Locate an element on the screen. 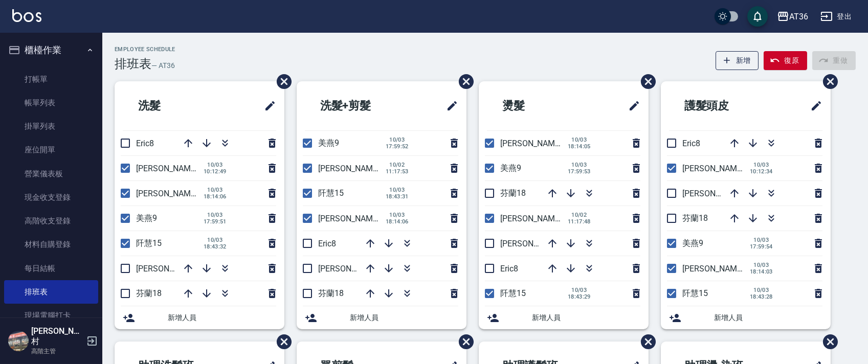  h2: Employee Schedule is located at coordinates (145, 49).